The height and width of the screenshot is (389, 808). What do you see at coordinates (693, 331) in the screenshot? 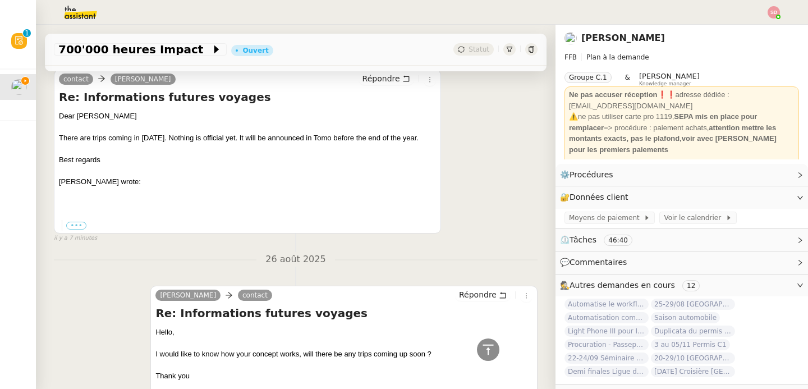
I see `span: Duplicata du permis bateau` at bounding box center [693, 331].